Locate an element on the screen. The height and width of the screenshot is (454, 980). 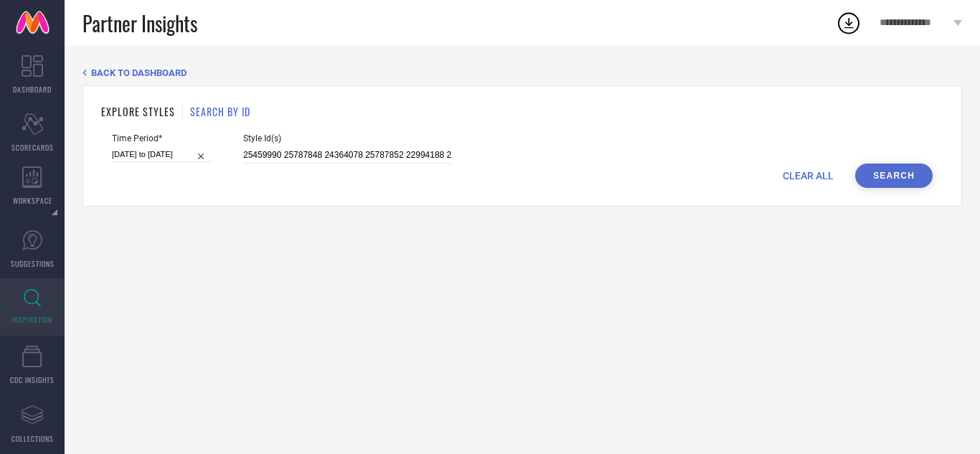
span: CDC INSIGHTS is located at coordinates (32, 379).